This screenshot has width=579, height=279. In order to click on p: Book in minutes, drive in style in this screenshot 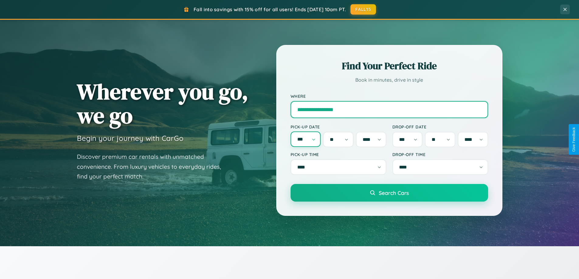, I will do `click(389, 80)`.